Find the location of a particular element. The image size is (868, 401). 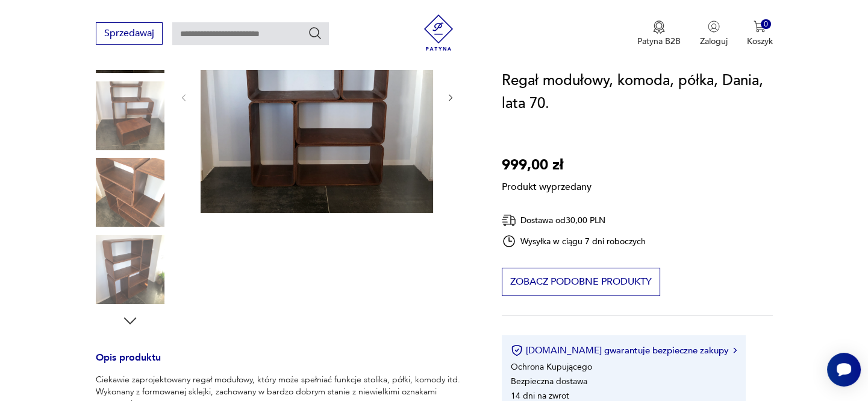

button: Sprzedawaj is located at coordinates (129, 33).